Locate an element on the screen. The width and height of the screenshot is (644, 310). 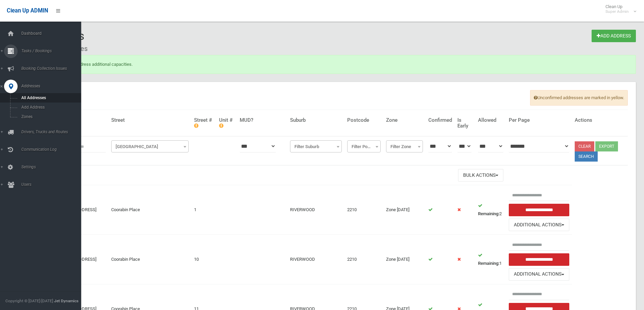
span: Clean Up ADMIN is located at coordinates (28, 10).